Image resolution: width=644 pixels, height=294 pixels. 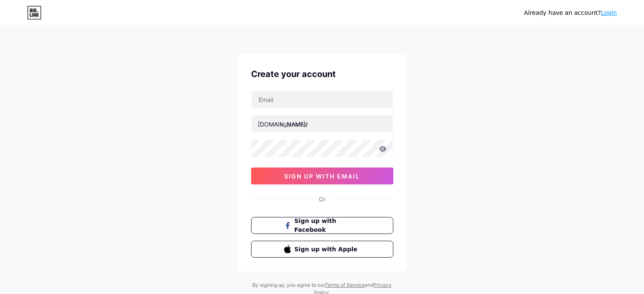 What do you see at coordinates (345, 285) in the screenshot?
I see `a: Terms of Service` at bounding box center [345, 285].